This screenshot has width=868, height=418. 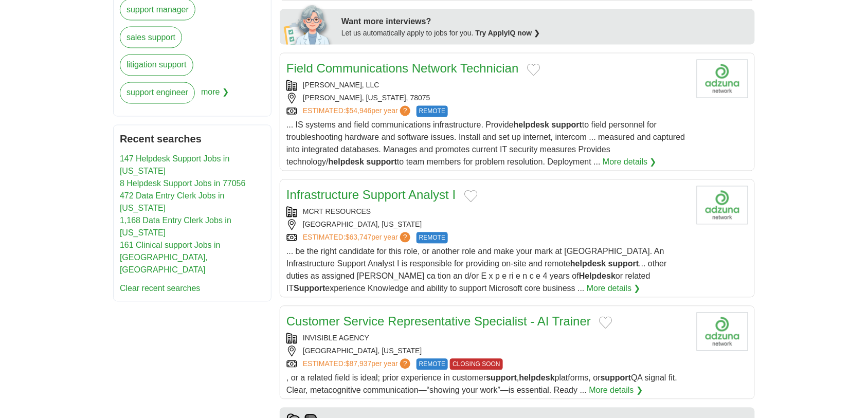 I want to click on div: INVISIBLE AGENCY, so click(x=488, y=338).